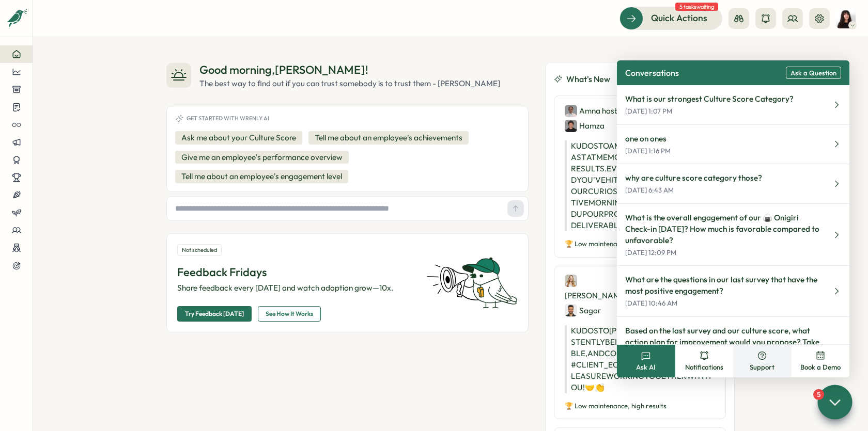 Image resolution: width=868 pixels, height=431 pixels. What do you see at coordinates (818, 394) in the screenshot?
I see `div: 5` at bounding box center [818, 394].